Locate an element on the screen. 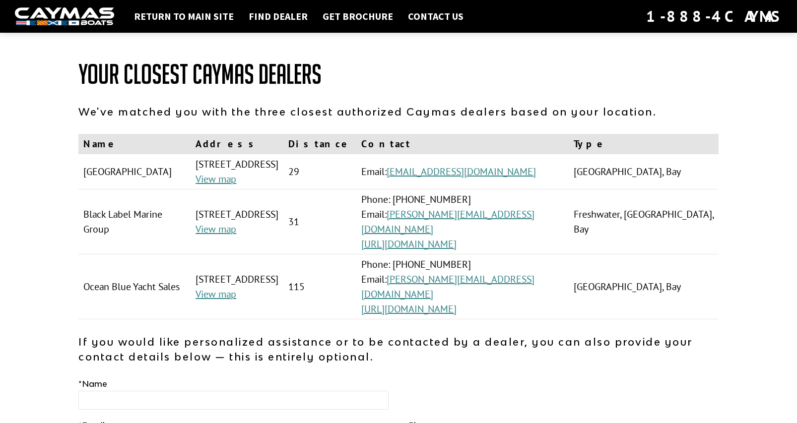  div: 1-888-4CAYMAS is located at coordinates (714, 16).